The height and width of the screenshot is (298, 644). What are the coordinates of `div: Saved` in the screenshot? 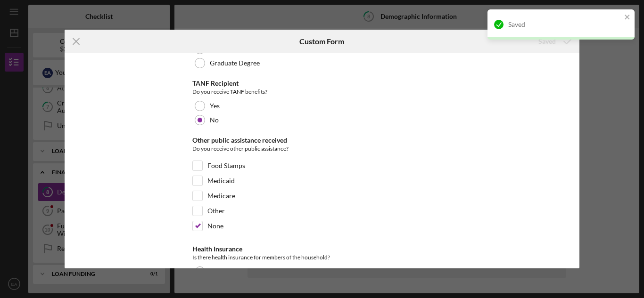 It's located at (565, 24).